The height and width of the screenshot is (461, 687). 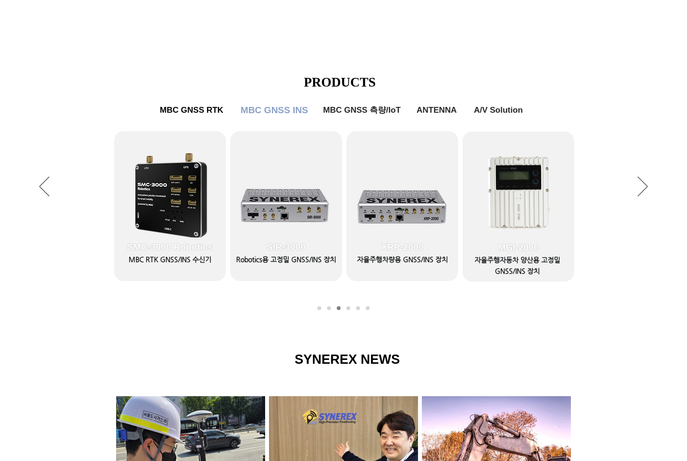 What do you see at coordinates (436, 110) in the screenshot?
I see `span: ANTENNA` at bounding box center [436, 110].